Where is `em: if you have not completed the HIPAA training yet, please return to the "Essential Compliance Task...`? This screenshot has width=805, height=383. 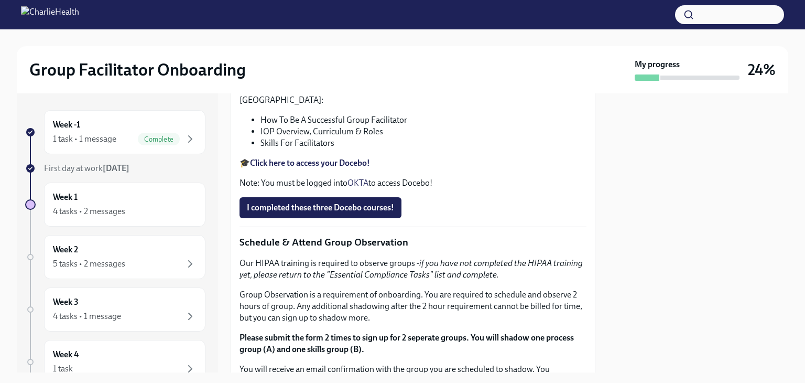
em: if you have not completed the HIPAA training yet, please return to the "Essential Compliance Task... is located at coordinates (411, 268).